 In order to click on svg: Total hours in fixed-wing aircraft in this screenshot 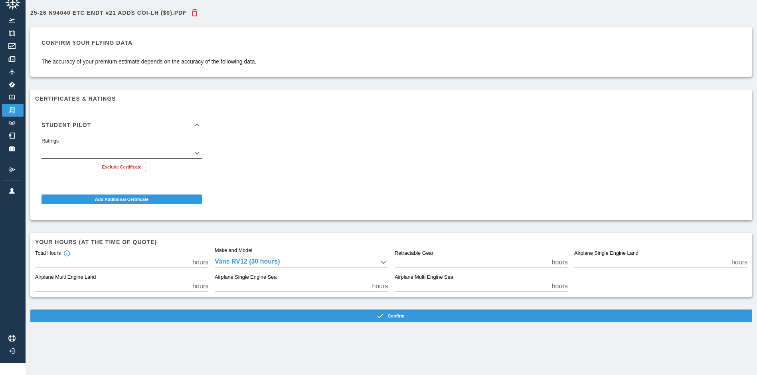, I will do `click(67, 253)`.